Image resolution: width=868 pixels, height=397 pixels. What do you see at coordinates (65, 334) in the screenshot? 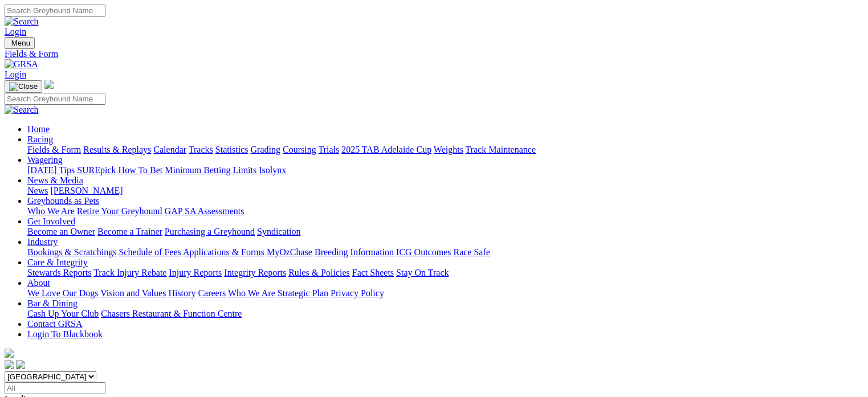
I see `a: Login To Blackbook` at bounding box center [65, 334].